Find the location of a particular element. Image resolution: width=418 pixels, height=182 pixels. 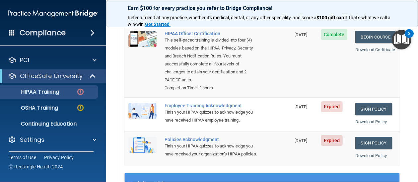

a: Privacy Policy is located at coordinates (59, 157).